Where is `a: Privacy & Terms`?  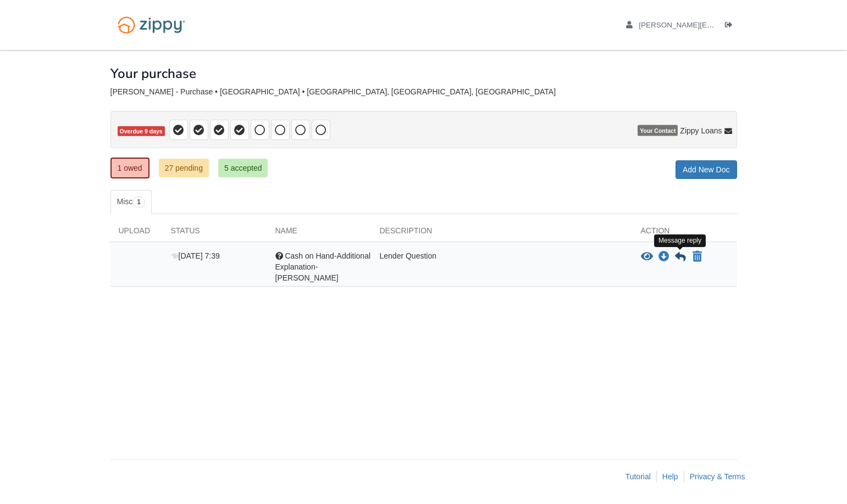 a: Privacy & Terms is located at coordinates (717, 476).